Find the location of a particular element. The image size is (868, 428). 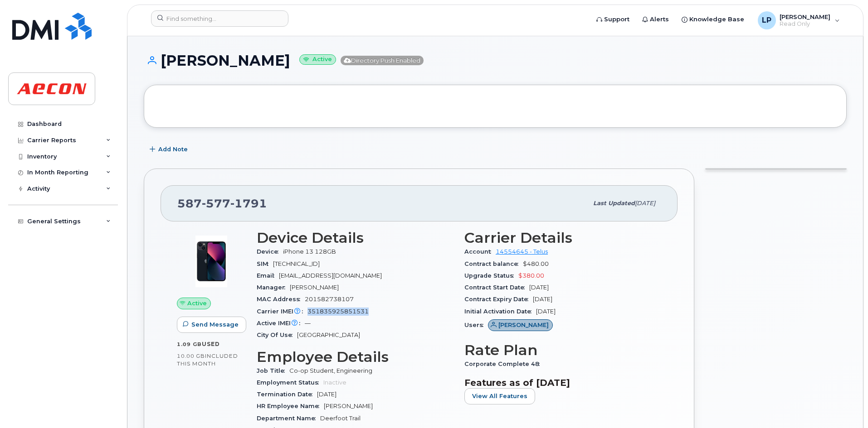

span: Initial Activation Date is located at coordinates (500, 311).